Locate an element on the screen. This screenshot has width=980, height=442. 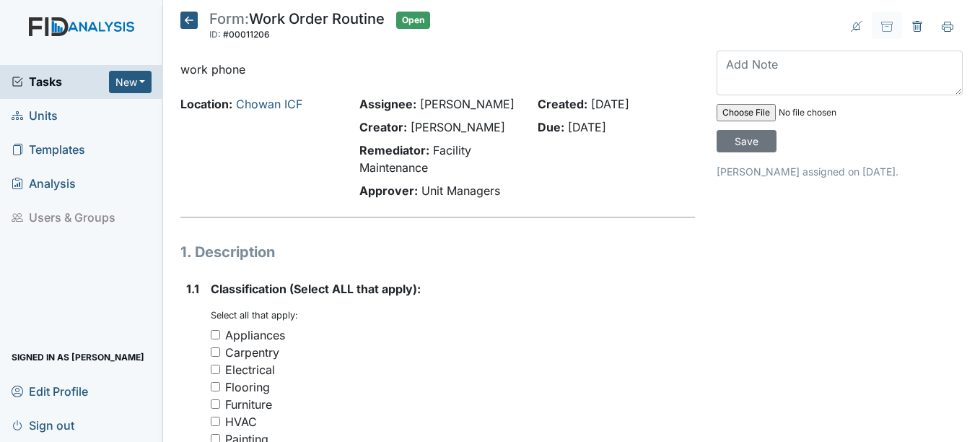
a: Chowan ICF is located at coordinates (269, 104).